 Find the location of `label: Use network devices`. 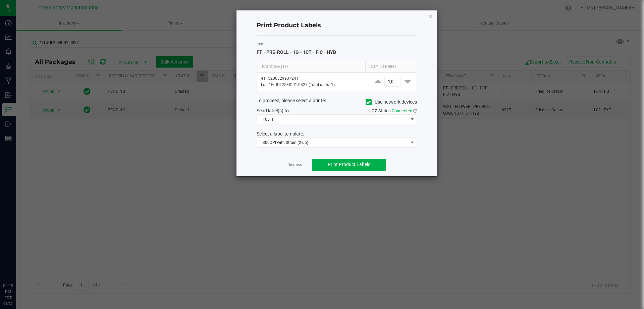

label: Use network devices is located at coordinates (391, 102).